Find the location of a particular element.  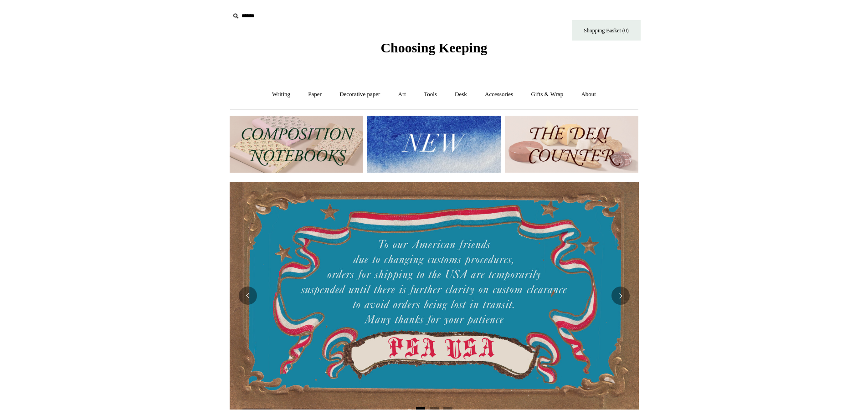

img: The Deli Counter is located at coordinates (571, 144).